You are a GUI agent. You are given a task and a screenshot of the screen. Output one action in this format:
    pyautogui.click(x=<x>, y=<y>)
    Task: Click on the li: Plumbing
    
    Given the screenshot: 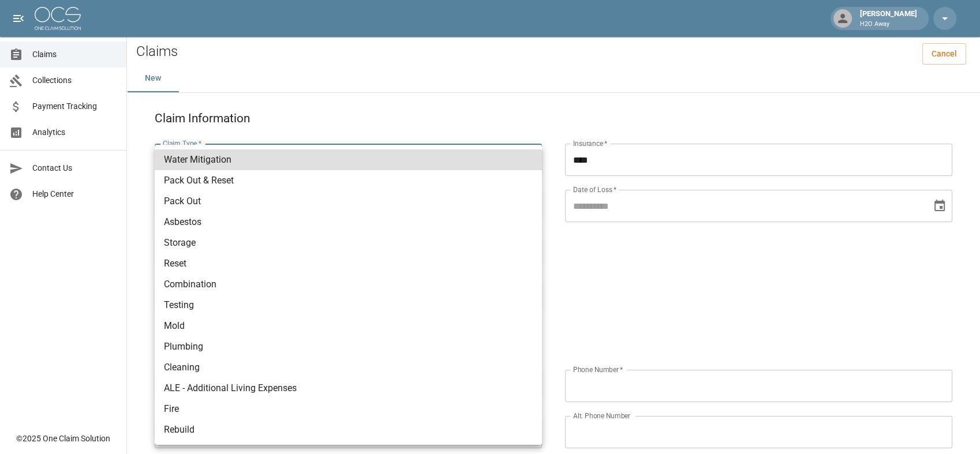 What is the action you would take?
    pyautogui.click(x=348, y=347)
    